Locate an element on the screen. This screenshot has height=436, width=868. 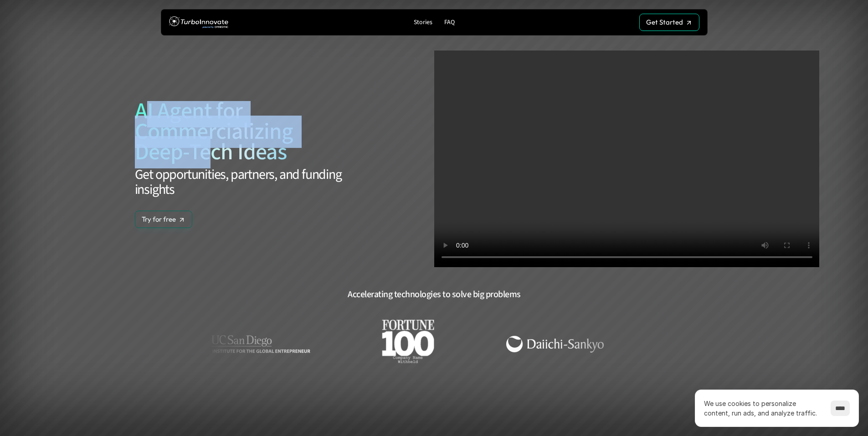
p: Stories is located at coordinates (422, 22).